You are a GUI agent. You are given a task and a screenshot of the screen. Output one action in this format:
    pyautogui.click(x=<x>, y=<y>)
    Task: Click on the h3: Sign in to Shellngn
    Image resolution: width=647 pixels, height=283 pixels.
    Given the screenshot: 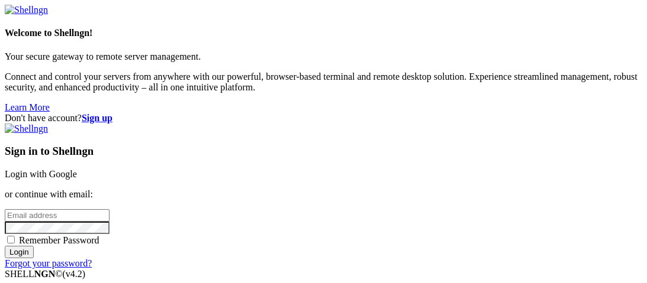 What is the action you would take?
    pyautogui.click(x=323, y=151)
    